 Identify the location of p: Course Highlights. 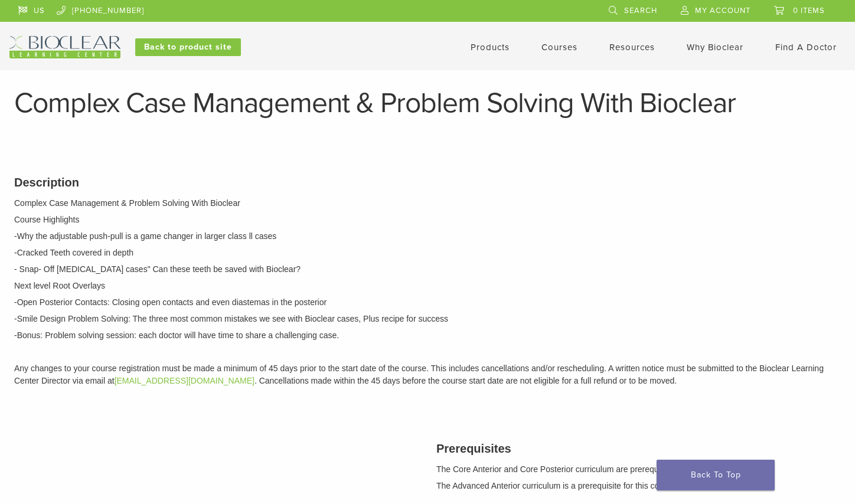
(427, 219).